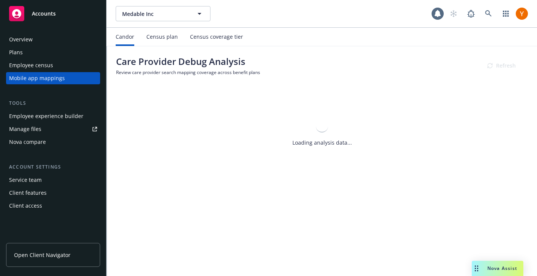 The image size is (537, 276). I want to click on a: Overview, so click(53, 39).